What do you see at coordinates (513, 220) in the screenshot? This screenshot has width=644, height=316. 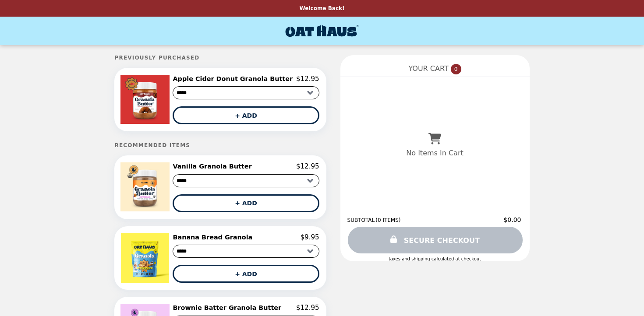 I see `span: $0.00` at bounding box center [513, 220].